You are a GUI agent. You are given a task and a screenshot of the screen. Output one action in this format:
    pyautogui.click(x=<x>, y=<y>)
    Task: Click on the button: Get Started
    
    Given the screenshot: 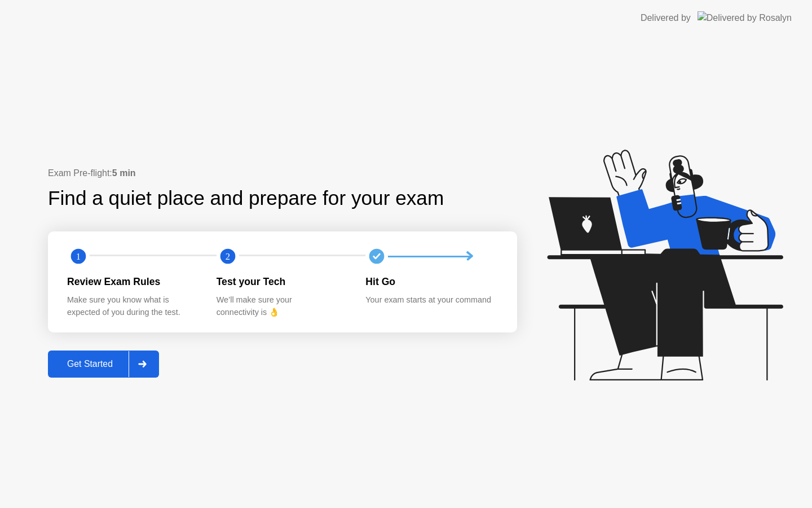 What is the action you would take?
    pyautogui.click(x=103, y=364)
    